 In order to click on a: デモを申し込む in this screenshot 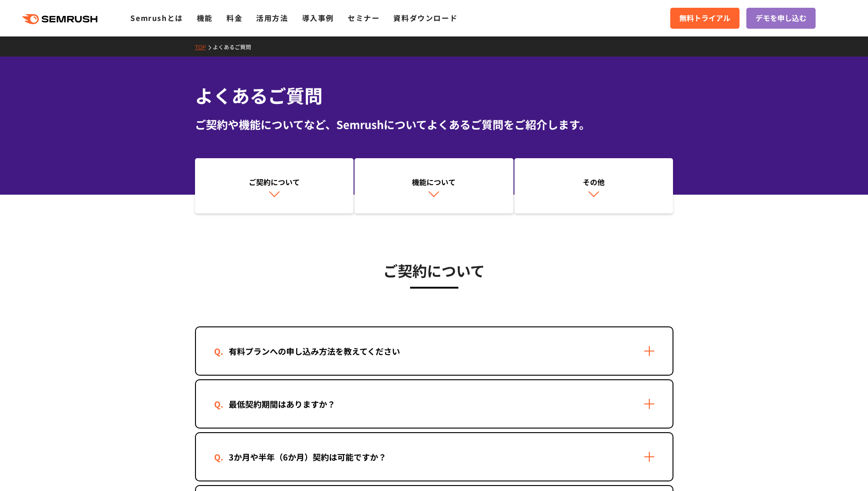, I will do `click(781, 18)`.